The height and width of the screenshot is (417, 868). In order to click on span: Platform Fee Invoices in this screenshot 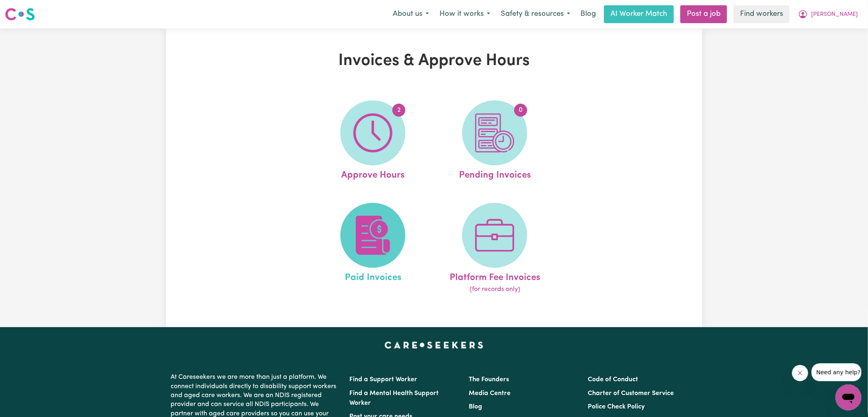, I will do `click(495, 277)`.